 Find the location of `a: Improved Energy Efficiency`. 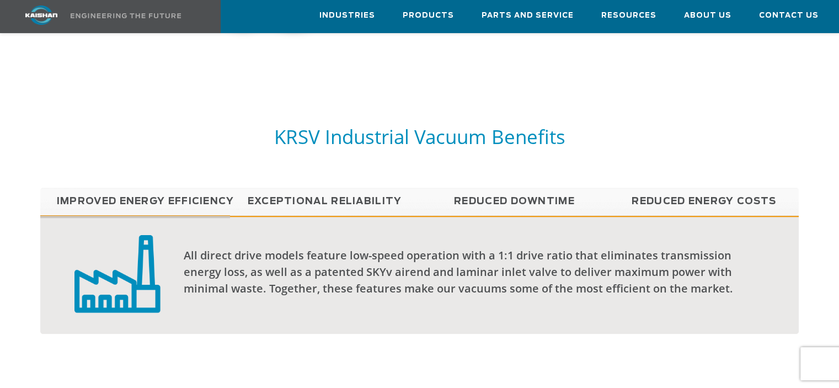

a: Improved Energy Efficiency is located at coordinates (135, 201).